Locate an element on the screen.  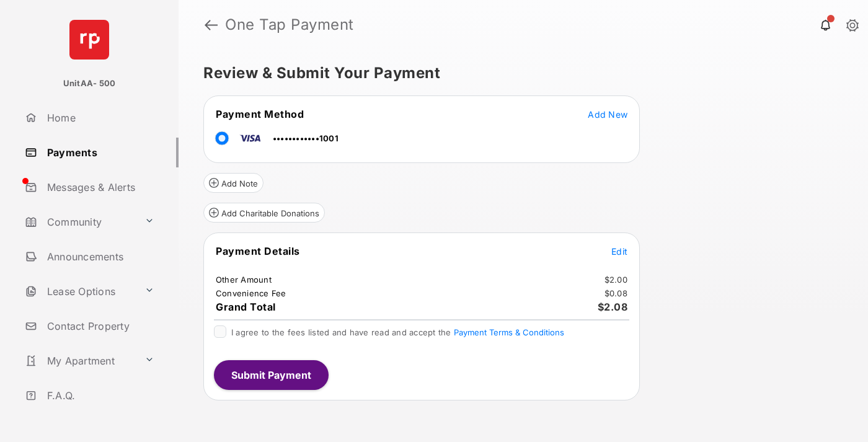
td: Other Amount is located at coordinates (244, 279).